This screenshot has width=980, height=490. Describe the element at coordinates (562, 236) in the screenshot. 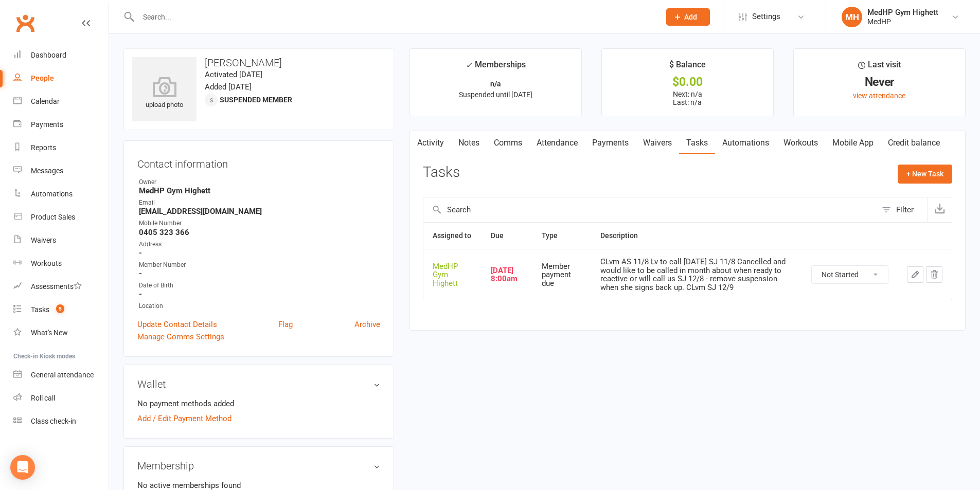

I see `th: Type` at that location.